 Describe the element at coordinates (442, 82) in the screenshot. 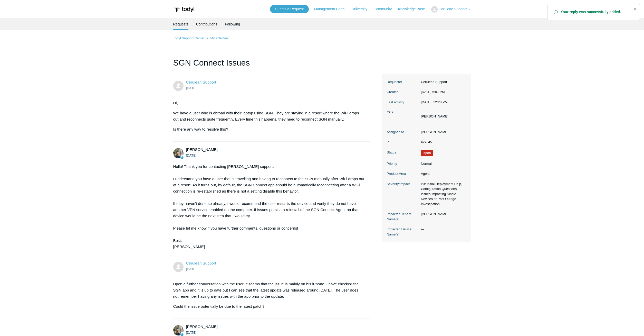

I see `dd: Cerulean Support` at that location.